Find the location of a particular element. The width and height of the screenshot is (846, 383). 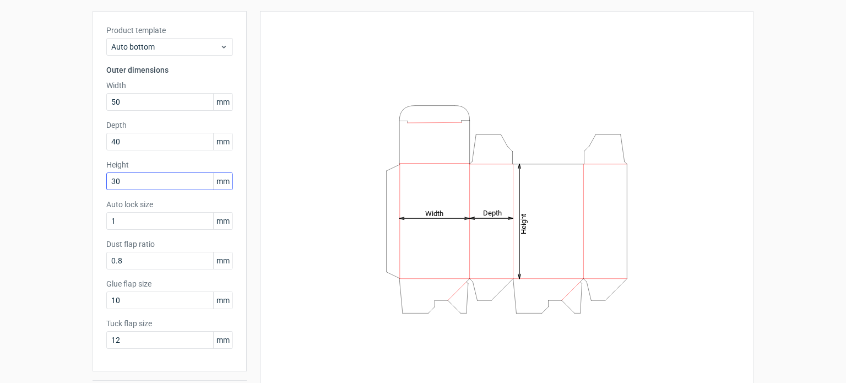

label: Height is located at coordinates (170, 165).